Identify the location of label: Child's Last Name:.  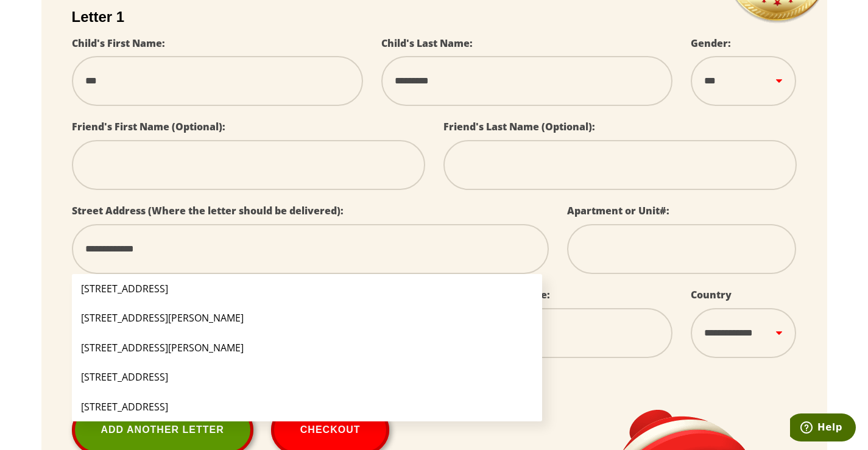
(427, 43).